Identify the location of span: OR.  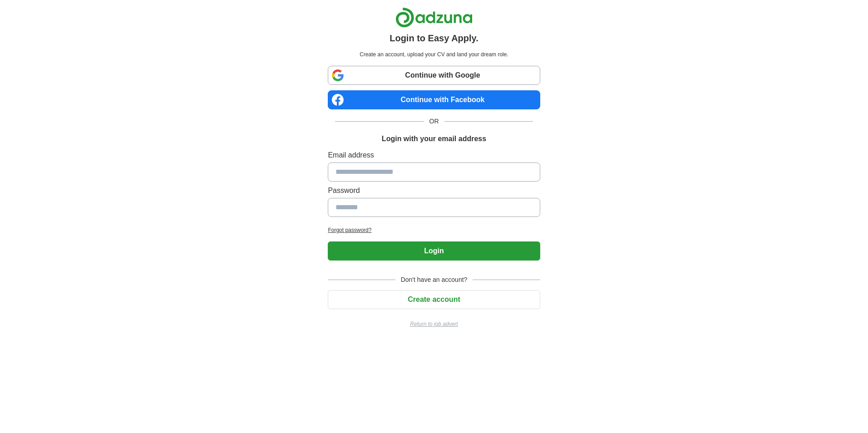
(434, 121).